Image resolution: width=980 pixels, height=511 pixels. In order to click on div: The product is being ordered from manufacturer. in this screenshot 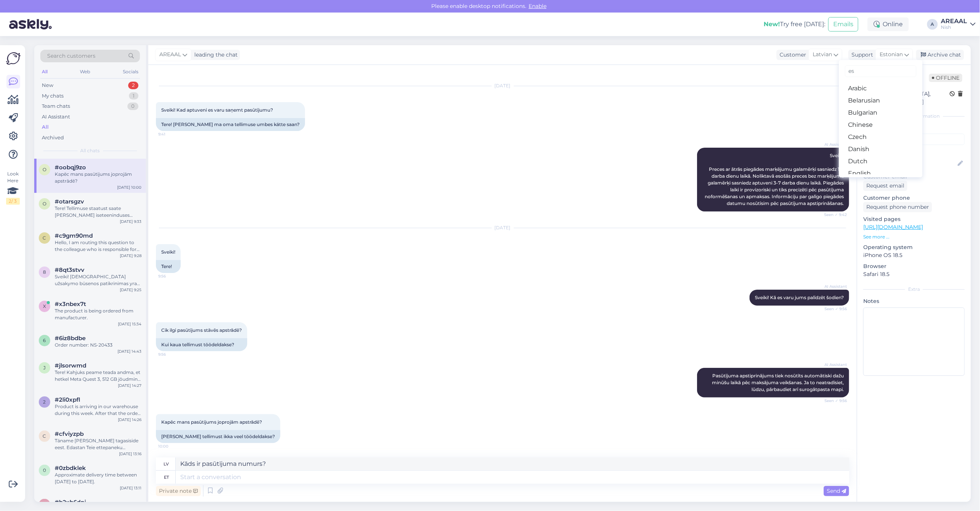, I will do `click(98, 314)`.